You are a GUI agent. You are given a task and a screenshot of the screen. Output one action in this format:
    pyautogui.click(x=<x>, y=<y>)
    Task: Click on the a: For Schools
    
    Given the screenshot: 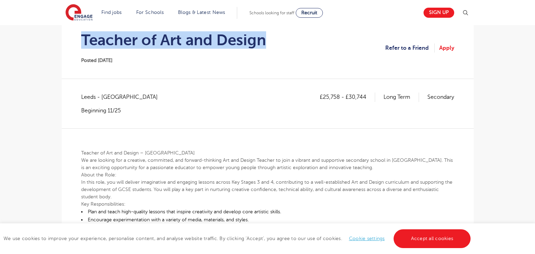 What is the action you would take?
    pyautogui.click(x=150, y=12)
    